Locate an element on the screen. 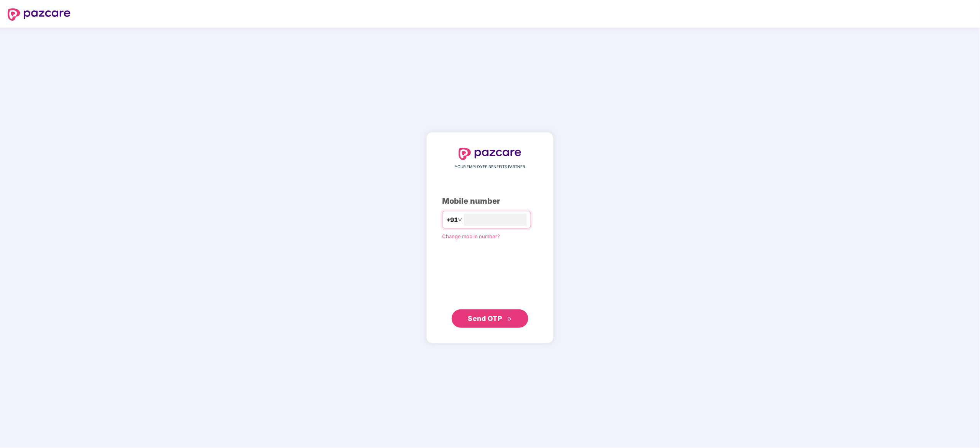 Image resolution: width=980 pixels, height=448 pixels. span: double-right is located at coordinates (510, 319).